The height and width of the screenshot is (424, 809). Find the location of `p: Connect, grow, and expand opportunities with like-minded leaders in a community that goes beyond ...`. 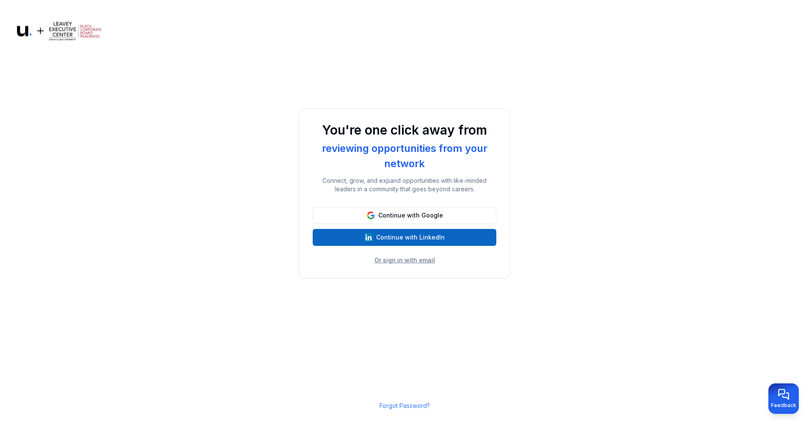

p: Connect, grow, and expand opportunities with like-minded leaders in a community that goes beyond ... is located at coordinates (404, 185).